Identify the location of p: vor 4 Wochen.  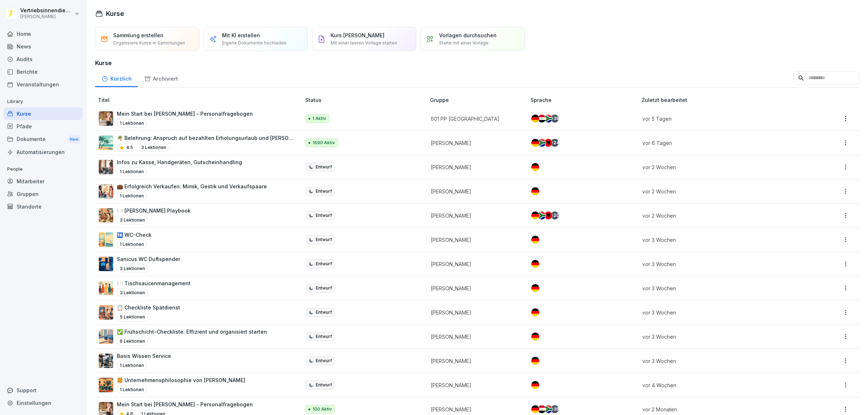
(719, 385).